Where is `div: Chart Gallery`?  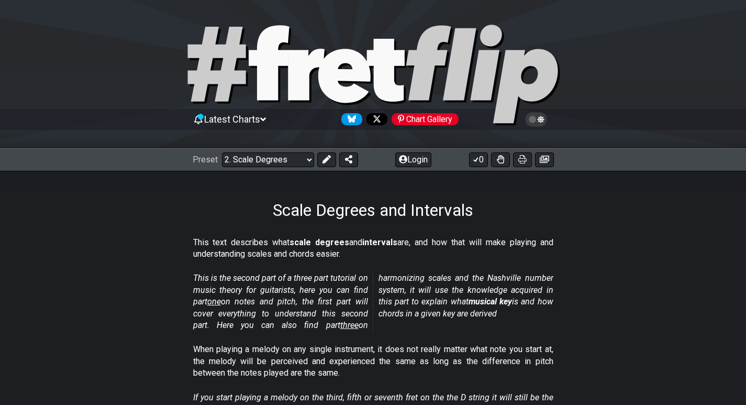 div: Chart Gallery is located at coordinates (425, 119).